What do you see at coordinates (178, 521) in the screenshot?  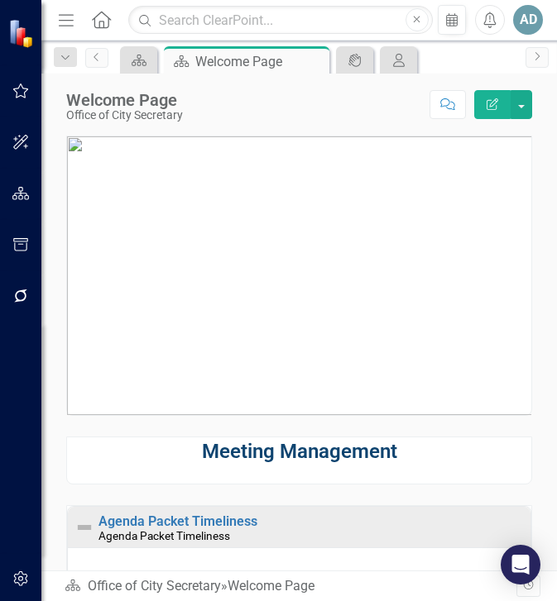 I see `a: Agenda Packet Timeliness` at bounding box center [178, 521].